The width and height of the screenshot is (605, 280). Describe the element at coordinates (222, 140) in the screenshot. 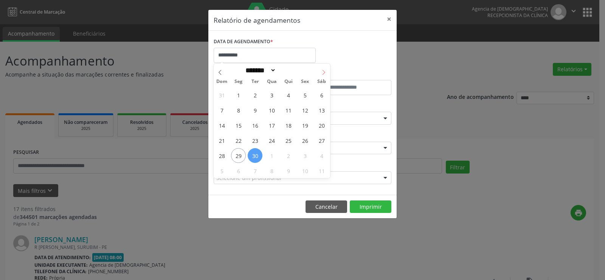

I see `span: Setembro 21, 2025` at that location.